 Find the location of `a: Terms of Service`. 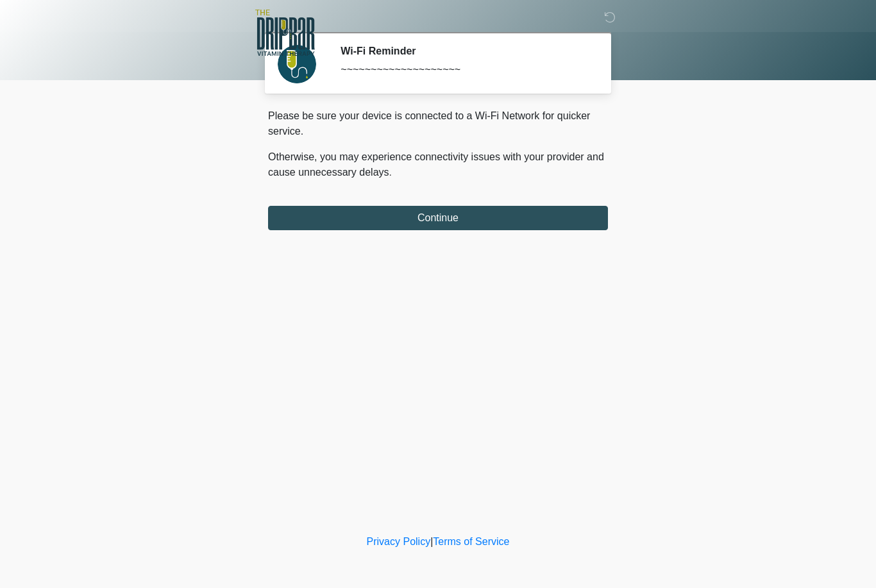

a: Terms of Service is located at coordinates (471, 541).